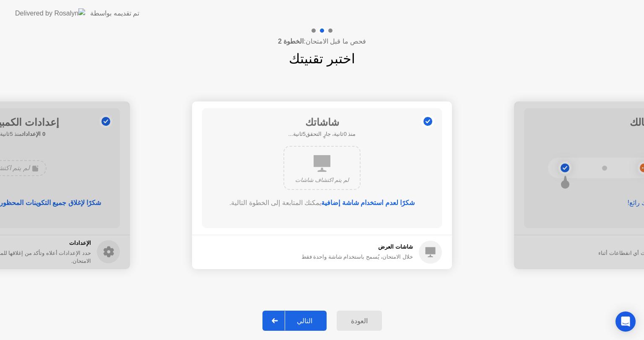  I want to click on h5: منذ 0ثانية، جارٍ التحقق5ثانية..., so click(322, 134).